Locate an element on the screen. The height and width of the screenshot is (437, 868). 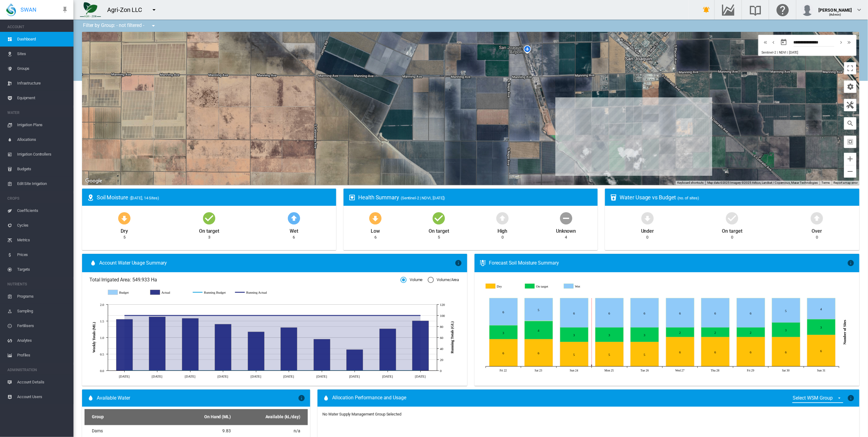
g: Dry Aug 26, 2025 5 is located at coordinates (645, 354).